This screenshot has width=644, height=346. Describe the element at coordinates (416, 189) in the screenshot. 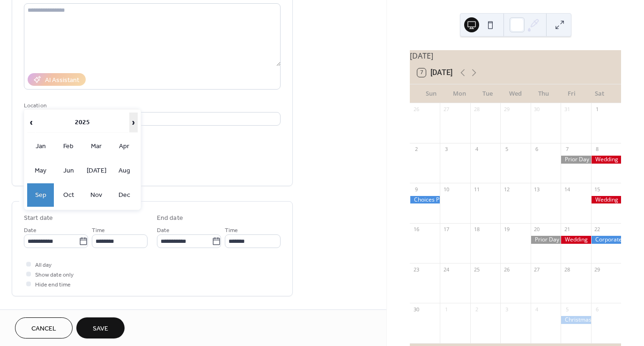

I see `div: 9` at that location.